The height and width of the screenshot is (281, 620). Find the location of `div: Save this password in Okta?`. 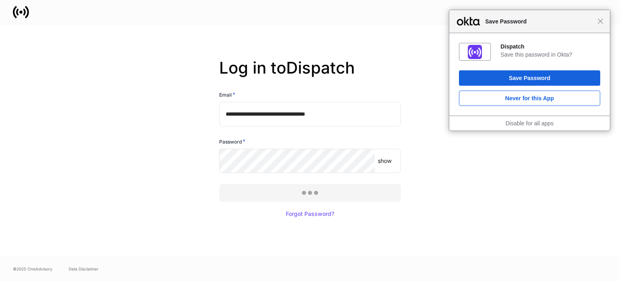

div: Save this password in Okta? is located at coordinates (551, 55).